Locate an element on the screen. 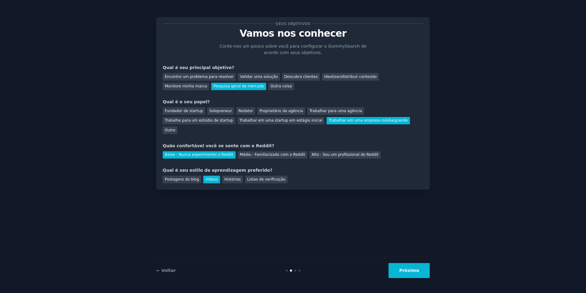 Image resolution: width=586 pixels, height=293 pixels. font: Próximo is located at coordinates (409, 270).